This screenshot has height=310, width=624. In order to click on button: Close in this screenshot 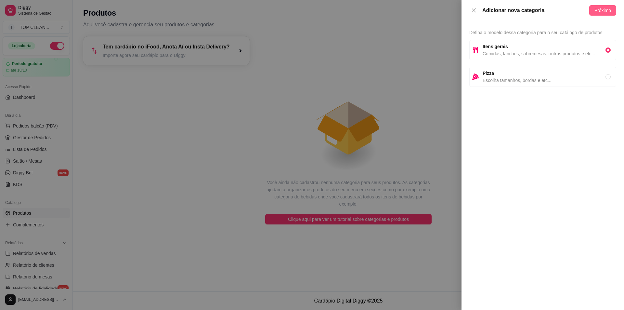, I will do `click(474, 10)`.